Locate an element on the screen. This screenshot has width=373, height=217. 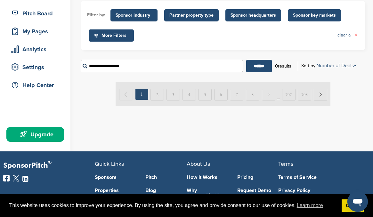
a: Analytics is located at coordinates (35, 49).